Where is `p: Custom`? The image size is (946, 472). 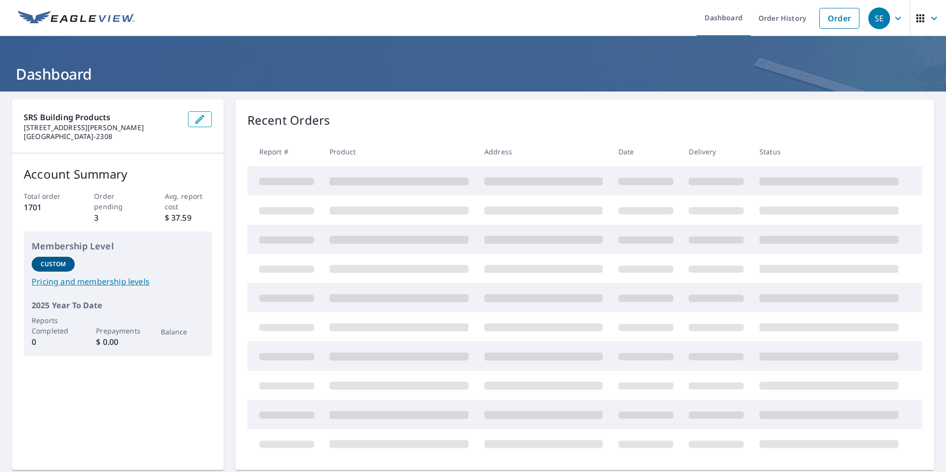 p: Custom is located at coordinates (53, 264).